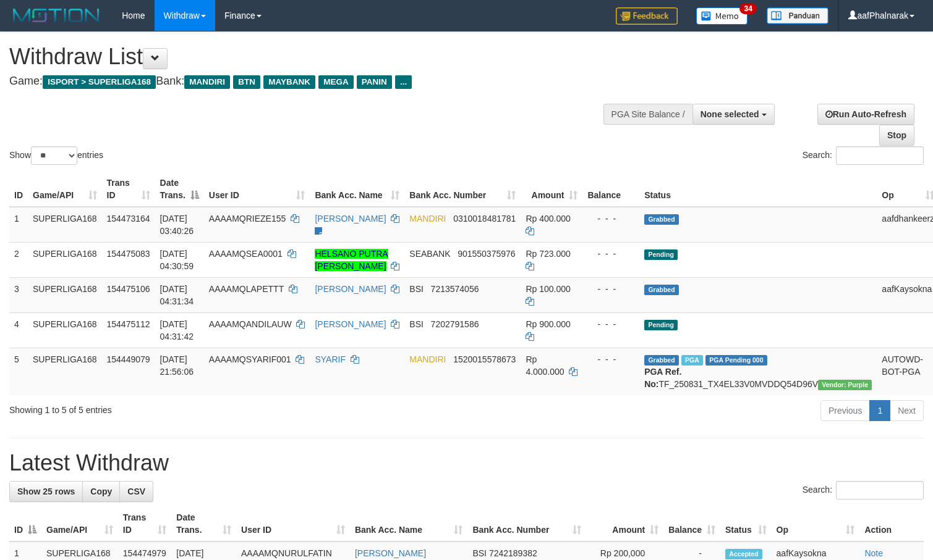 This screenshot has width=933, height=560. Describe the element at coordinates (18, 224) in the screenshot. I see `td: 1` at that location.